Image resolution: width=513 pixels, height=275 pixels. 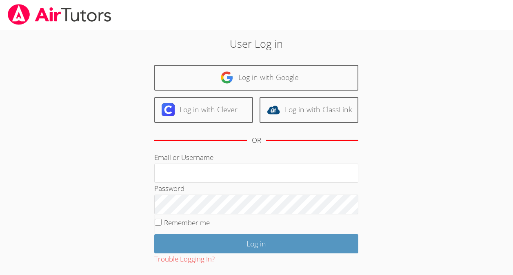 What do you see at coordinates (169, 188) in the screenshot?
I see `label: Password` at bounding box center [169, 188].